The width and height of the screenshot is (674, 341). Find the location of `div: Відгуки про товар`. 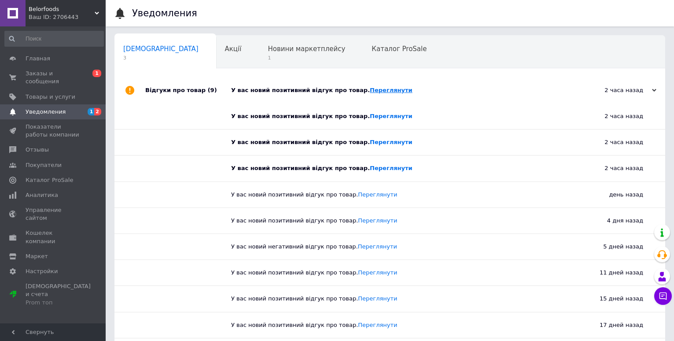

div: Відгуки про товар is located at coordinates (188, 90).